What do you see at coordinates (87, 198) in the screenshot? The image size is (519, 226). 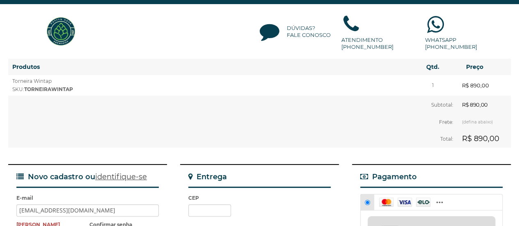 I see `label: E-mail` at bounding box center [87, 198].